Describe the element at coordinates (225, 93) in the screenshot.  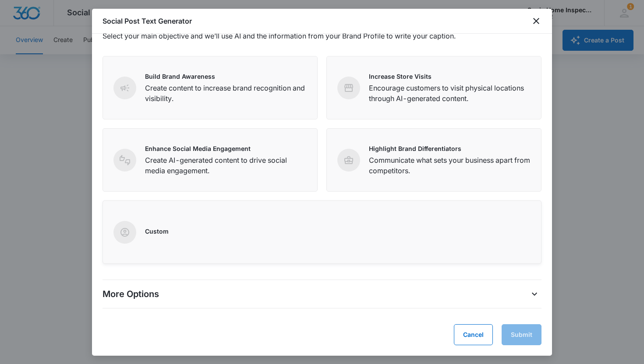
I see `p: Create content to increase brand recognition and visibility.` at that location.